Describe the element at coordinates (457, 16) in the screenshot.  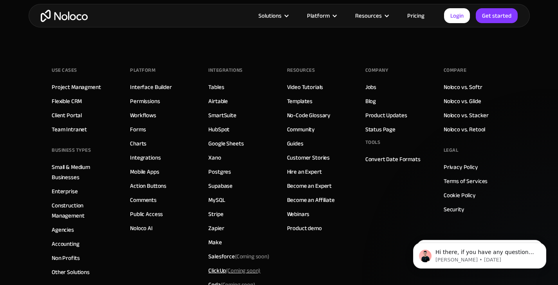
I see `a: Login` at that location.